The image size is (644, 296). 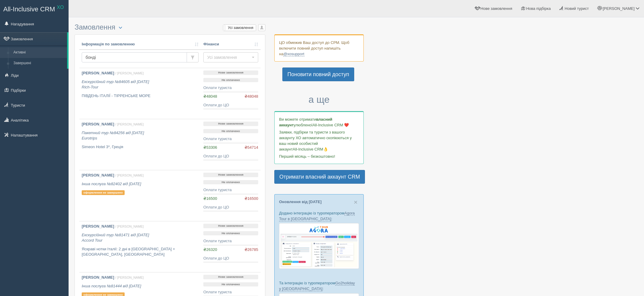 I want to click on span: Нове замовлення, so click(x=496, y=8).